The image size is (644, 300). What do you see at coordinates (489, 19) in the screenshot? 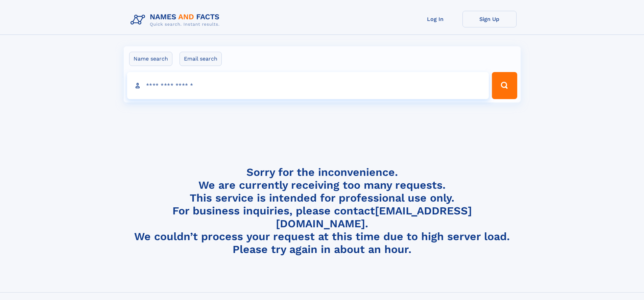
I see `a: Sign Up` at bounding box center [489, 19].